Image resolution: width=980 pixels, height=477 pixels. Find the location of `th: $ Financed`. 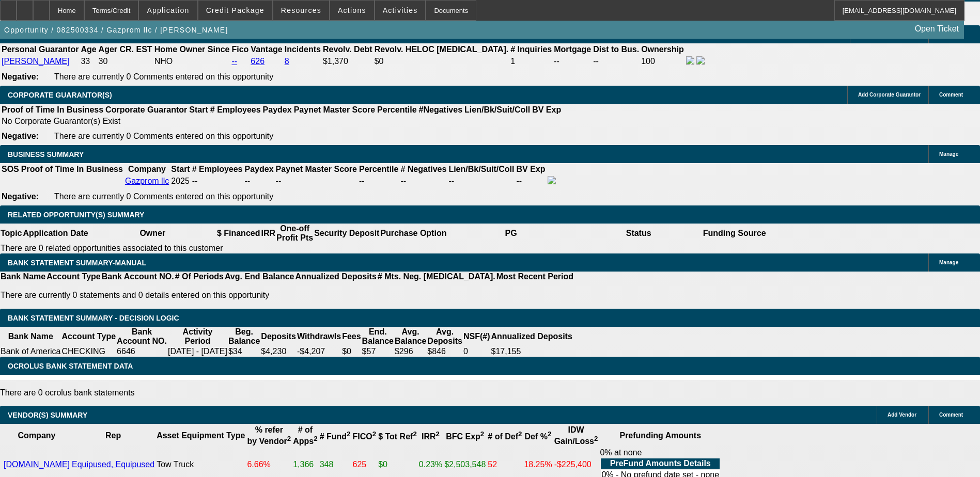

th: $ Financed is located at coordinates (239, 233).